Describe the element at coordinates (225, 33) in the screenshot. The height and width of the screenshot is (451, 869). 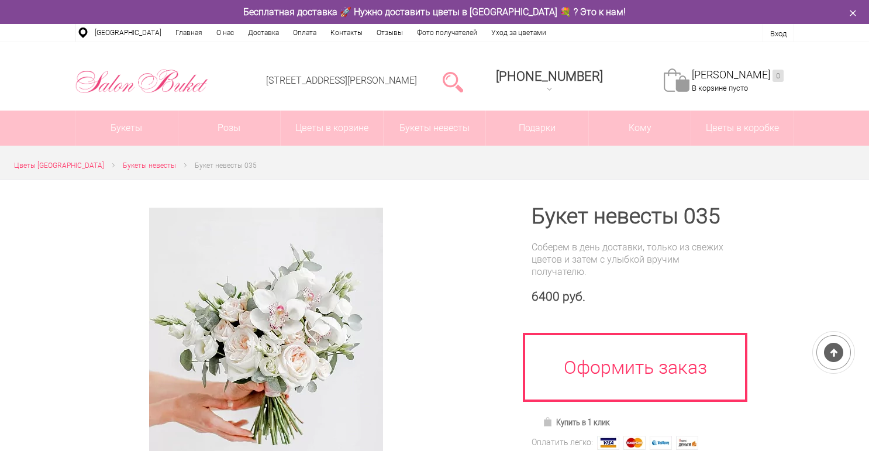
I see `a: О нас` at that location.